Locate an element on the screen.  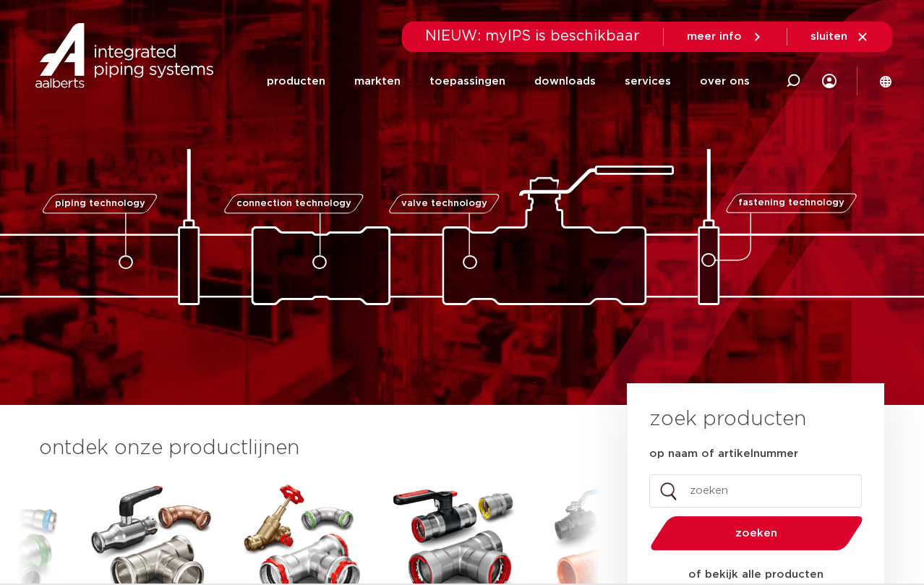
label: op naam of artikelnummer is located at coordinates (724, 454).